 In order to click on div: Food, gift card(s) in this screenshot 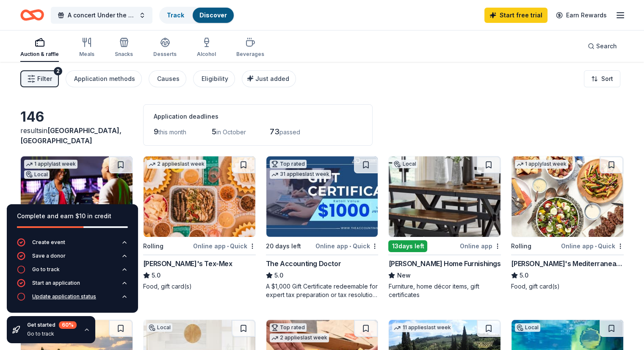, I will do `click(567, 286)`.